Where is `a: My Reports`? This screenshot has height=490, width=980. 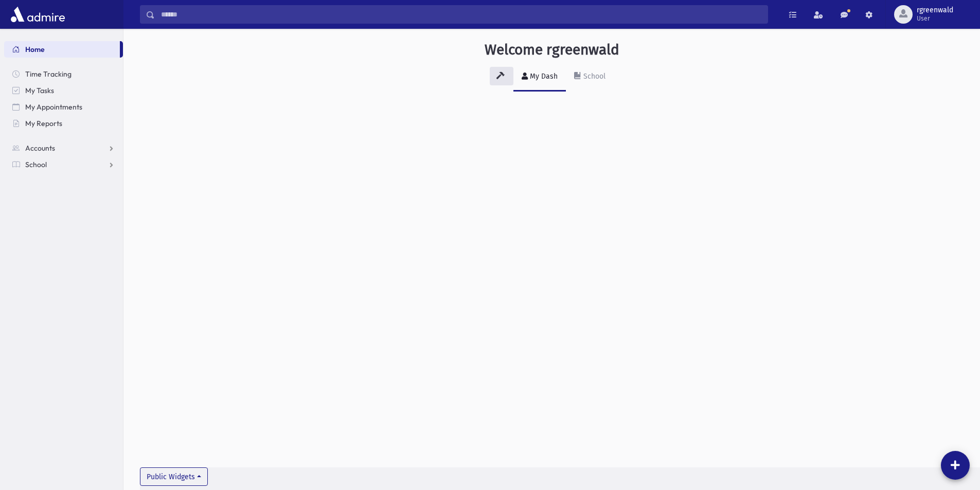 a: My Reports is located at coordinates (63, 123).